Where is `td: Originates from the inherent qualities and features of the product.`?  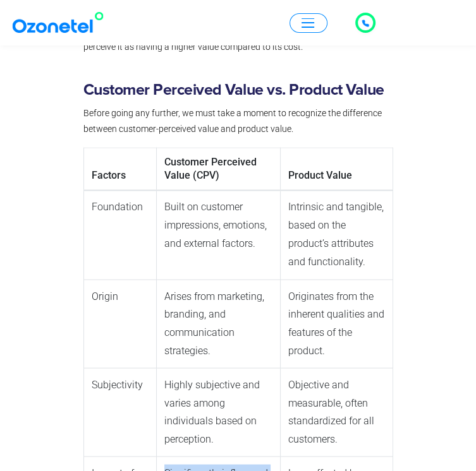 td: Originates from the inherent qualities and features of the product. is located at coordinates (336, 323).